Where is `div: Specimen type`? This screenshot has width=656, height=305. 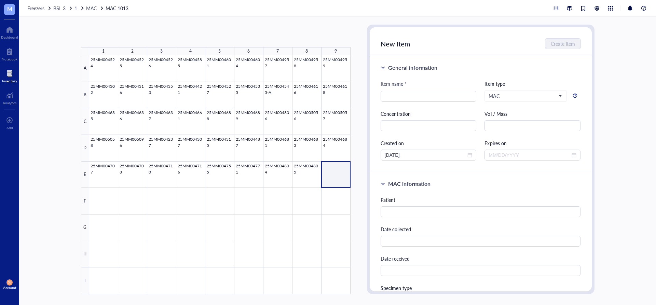 div: Specimen type is located at coordinates (481, 288).